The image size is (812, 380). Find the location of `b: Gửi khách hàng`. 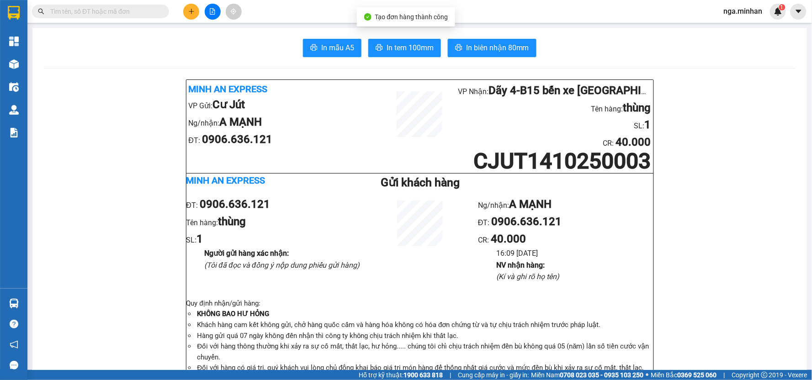

b: Gửi khách hàng is located at coordinates (420, 182).